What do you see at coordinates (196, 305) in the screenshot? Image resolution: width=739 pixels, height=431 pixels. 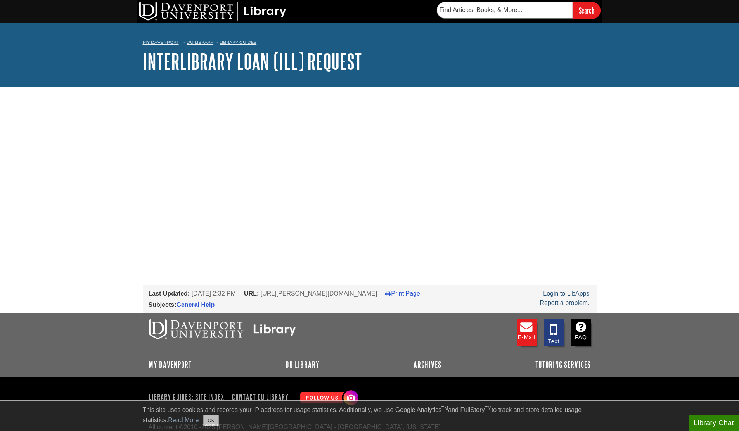 I see `a: General Help` at bounding box center [196, 305].